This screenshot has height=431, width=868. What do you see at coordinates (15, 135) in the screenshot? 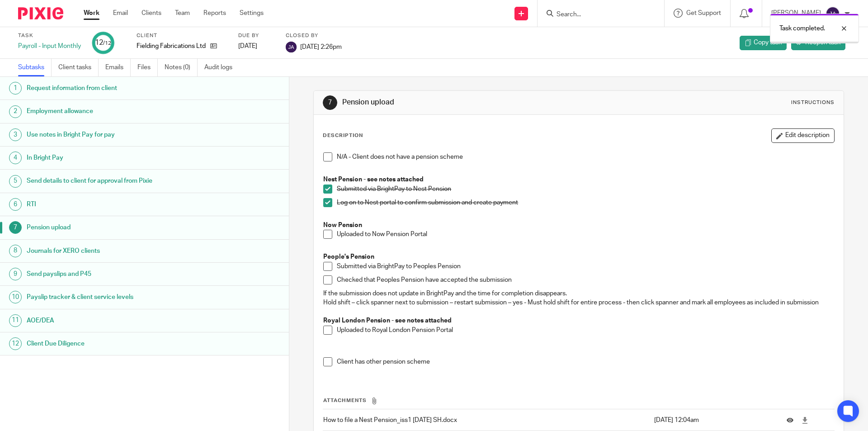
I see `div: 3` at bounding box center [15, 135].